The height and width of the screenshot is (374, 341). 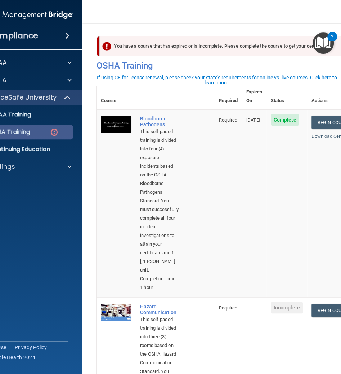 What do you see at coordinates (159, 121) in the screenshot?
I see `div: Bloodborne Pathogens` at bounding box center [159, 121].